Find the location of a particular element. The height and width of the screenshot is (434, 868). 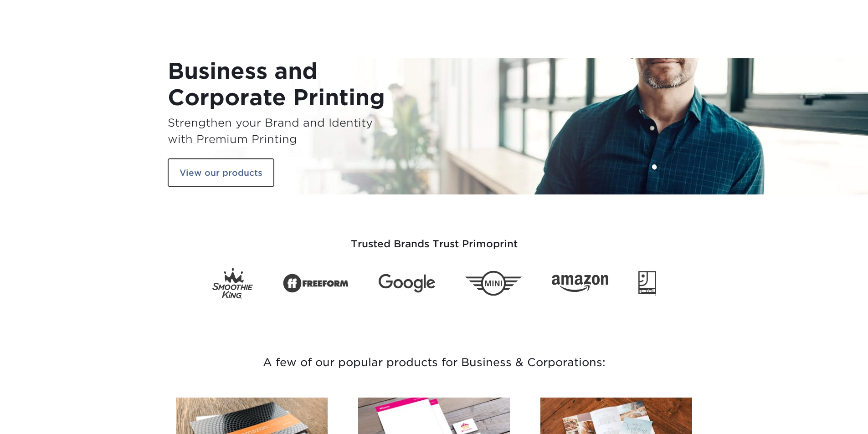

h3: A few of our popular products for Business & Corporations: is located at coordinates (434, 363).